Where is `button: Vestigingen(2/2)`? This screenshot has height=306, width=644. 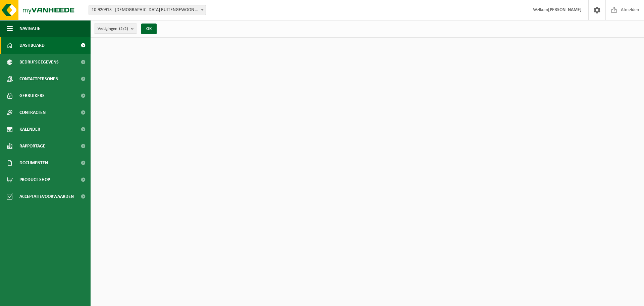 button: Vestigingen(2/2) is located at coordinates (115, 28).